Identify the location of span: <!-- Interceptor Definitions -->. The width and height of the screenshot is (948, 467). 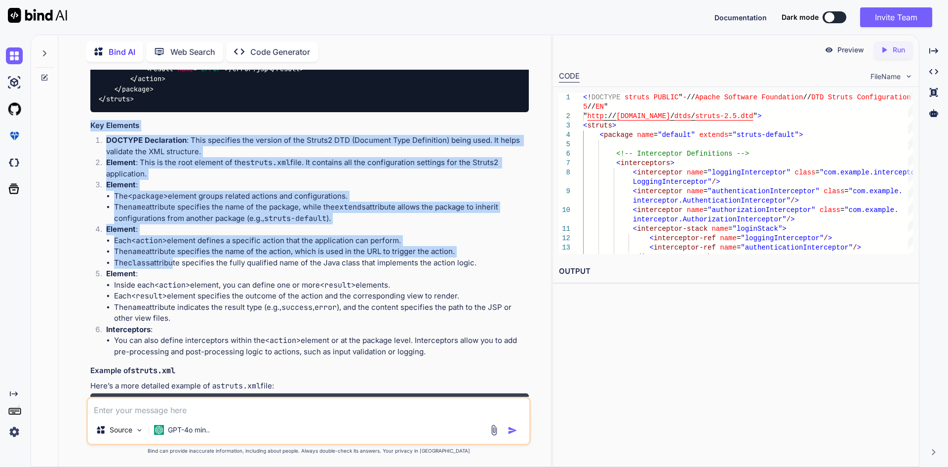
(682, 154).